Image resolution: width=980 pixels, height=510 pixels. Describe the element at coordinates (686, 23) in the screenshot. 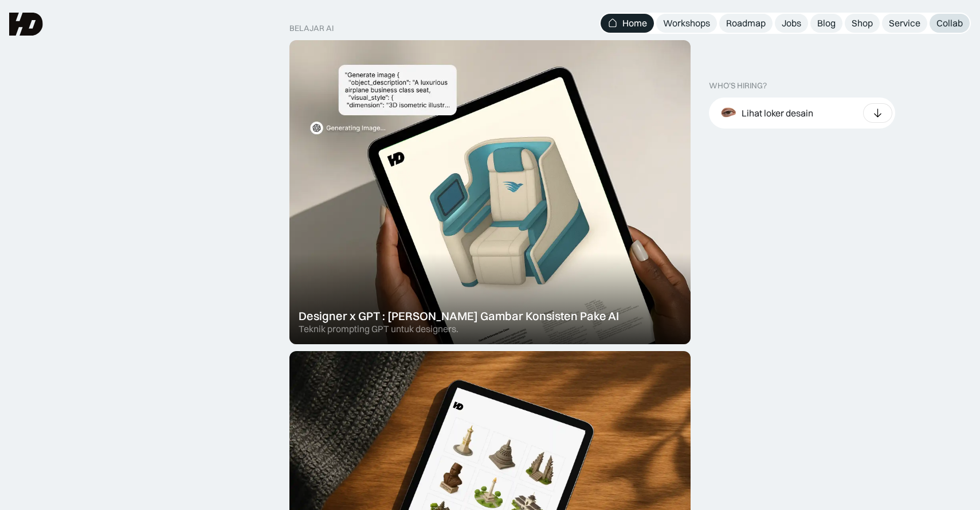

I see `a: Workshops` at that location.